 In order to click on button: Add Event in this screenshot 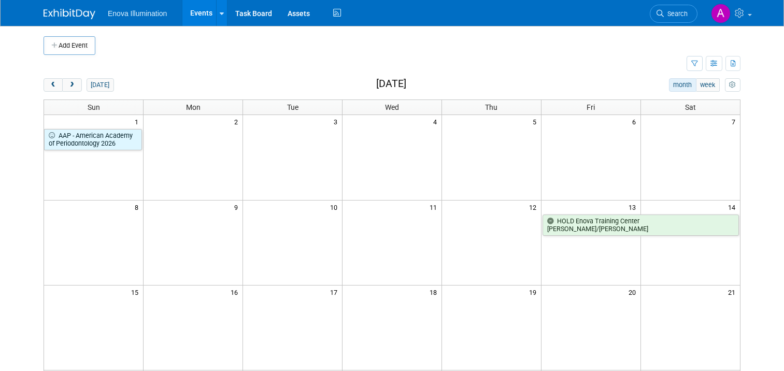, I will do `click(69, 46)`.